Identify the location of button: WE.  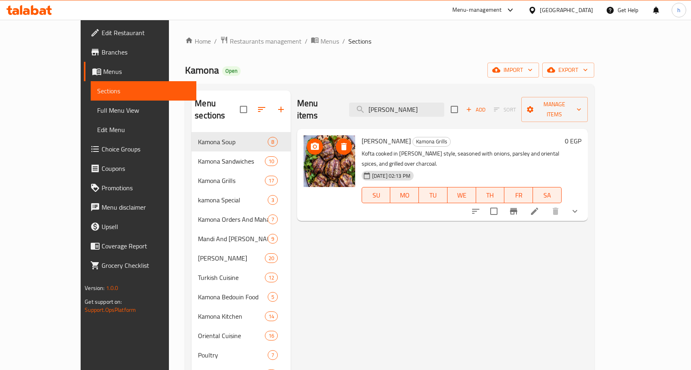
(462, 195).